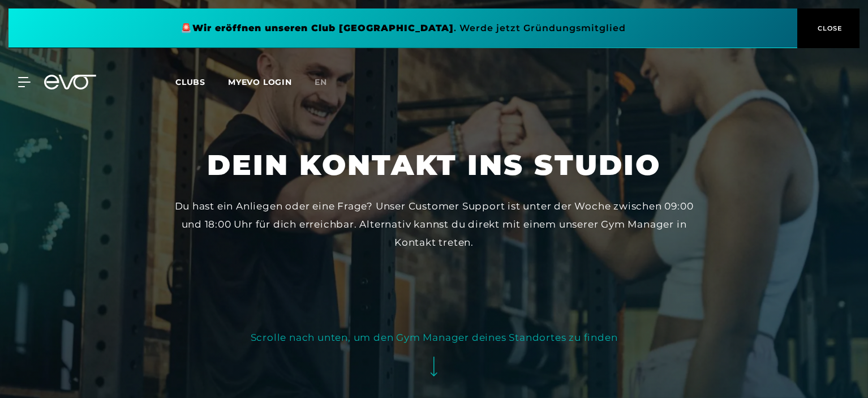 The width and height of the screenshot is (868, 398). Describe the element at coordinates (321, 82) in the screenshot. I see `span: en` at that location.